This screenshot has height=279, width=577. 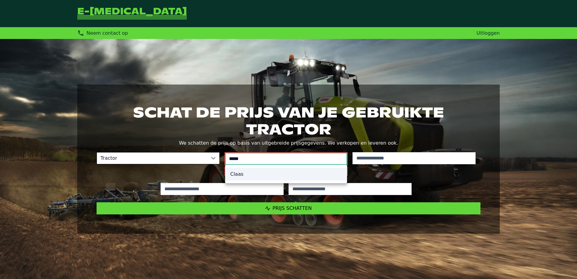 What do you see at coordinates (488, 33) in the screenshot?
I see `a: Uitloggen` at bounding box center [488, 33].